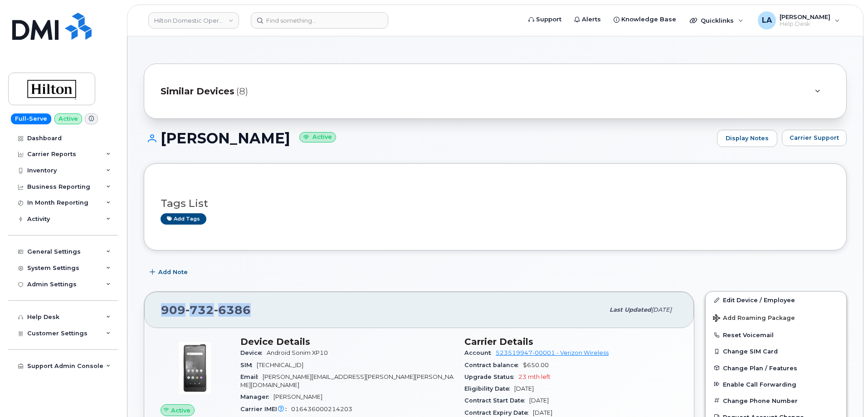  What do you see at coordinates (776, 401) in the screenshot?
I see `button: Change Phone Number` at bounding box center [776, 401].